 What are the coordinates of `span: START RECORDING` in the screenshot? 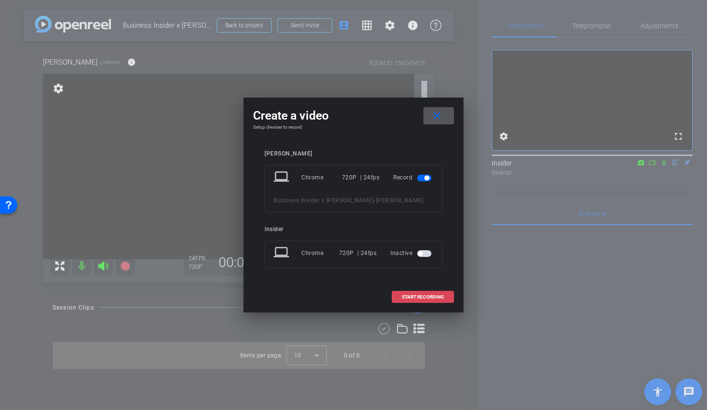 It's located at (423, 297).